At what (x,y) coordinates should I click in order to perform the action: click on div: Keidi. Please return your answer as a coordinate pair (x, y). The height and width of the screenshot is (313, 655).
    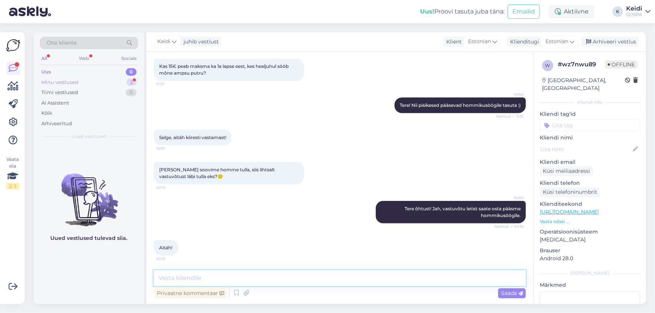
    Looking at the image, I should click on (634, 9).